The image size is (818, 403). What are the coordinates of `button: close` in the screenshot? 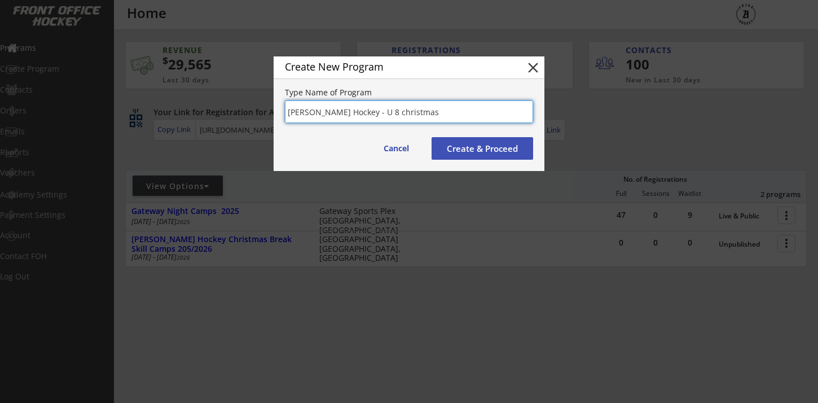 It's located at (533, 68).